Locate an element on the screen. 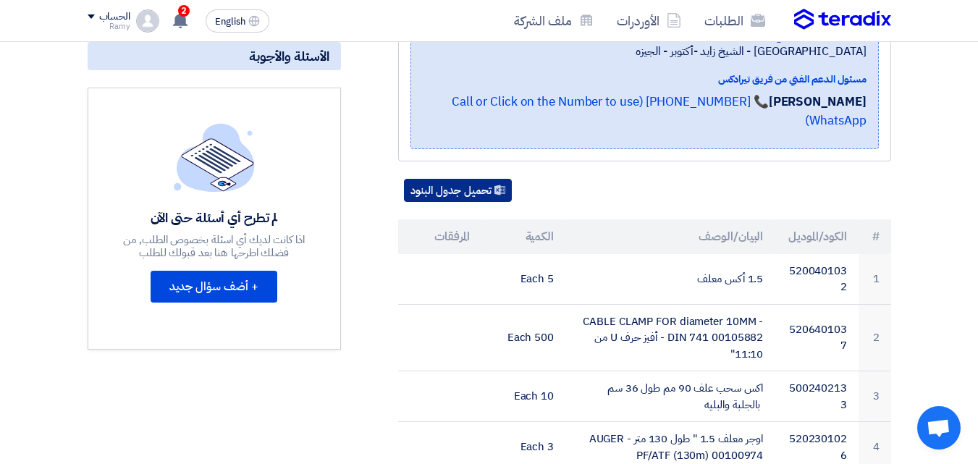 This screenshot has width=978, height=464. td: CABLE CLAMP FOR diameter 10MM - DIN 741 00105882 - أفيز حرف U من 11:10" is located at coordinates (669, 337).